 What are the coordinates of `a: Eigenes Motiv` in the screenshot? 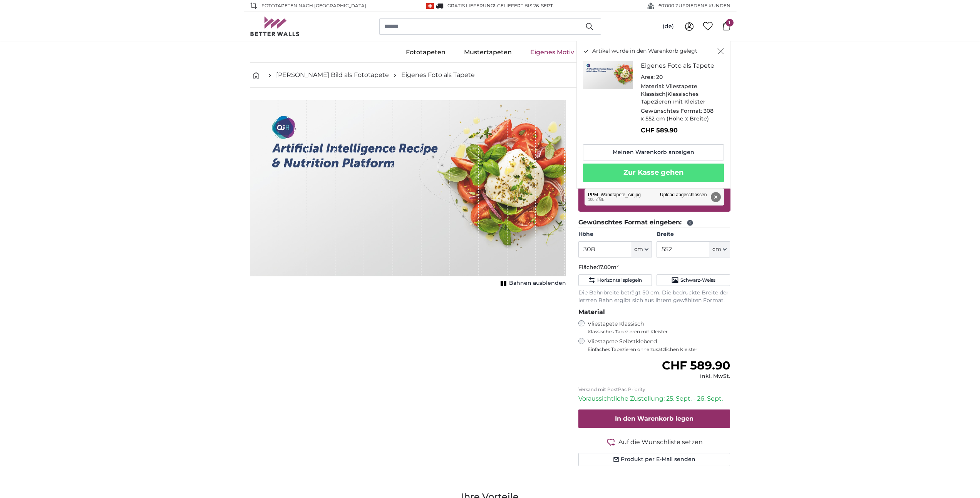 It's located at (552, 52).